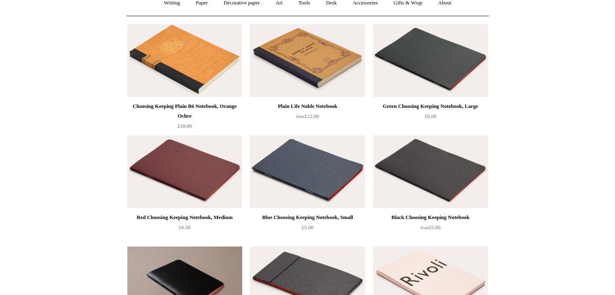 Image resolution: width=615 pixels, height=295 pixels. What do you see at coordinates (185, 172) in the screenshot?
I see `img: Red Choosing Keeping Notebook, Medium` at bounding box center [185, 172].